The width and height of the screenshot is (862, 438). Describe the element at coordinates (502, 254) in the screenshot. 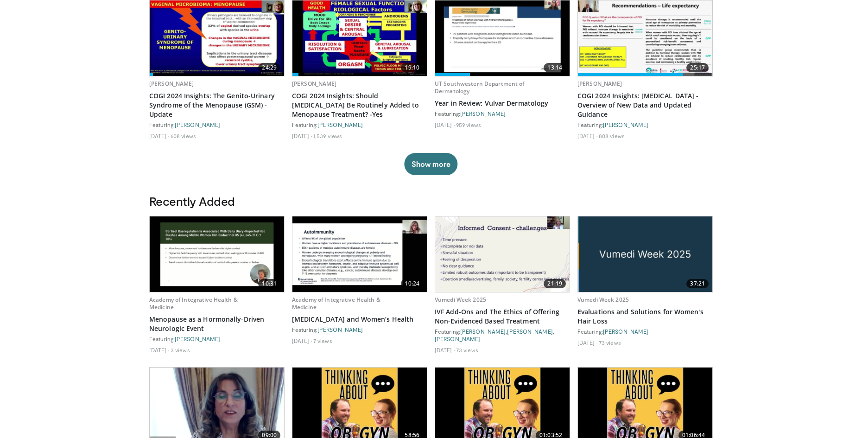

I see `img: c338cd8b-7ac8-49e0-9a4f-a073ccda6eb9.620x360_q85_upscale.jpg` at that location.